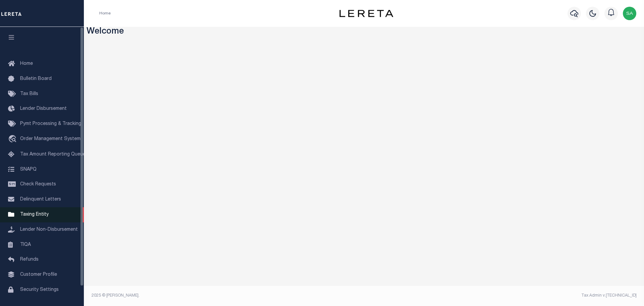 The image size is (644, 306). I want to click on span: Delinquent Letters, so click(40, 200).